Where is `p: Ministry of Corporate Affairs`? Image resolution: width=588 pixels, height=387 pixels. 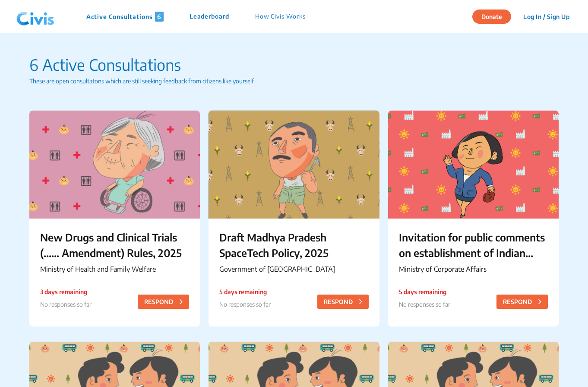
p: Ministry of Corporate Affairs is located at coordinates (473, 269).